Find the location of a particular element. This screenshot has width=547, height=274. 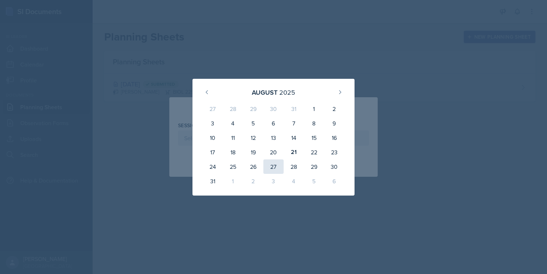

div: 14 is located at coordinates (294, 138).